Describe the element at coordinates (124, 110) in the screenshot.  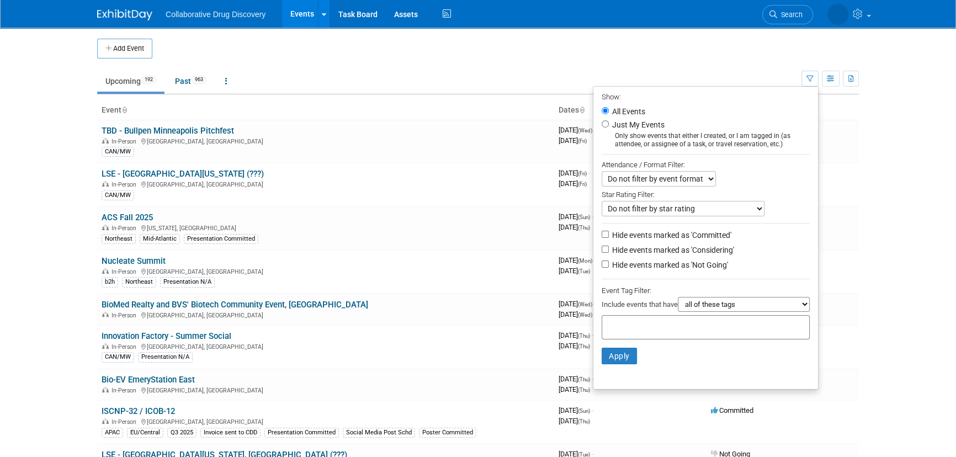
I see `a: Sort by Event Name` at that location.